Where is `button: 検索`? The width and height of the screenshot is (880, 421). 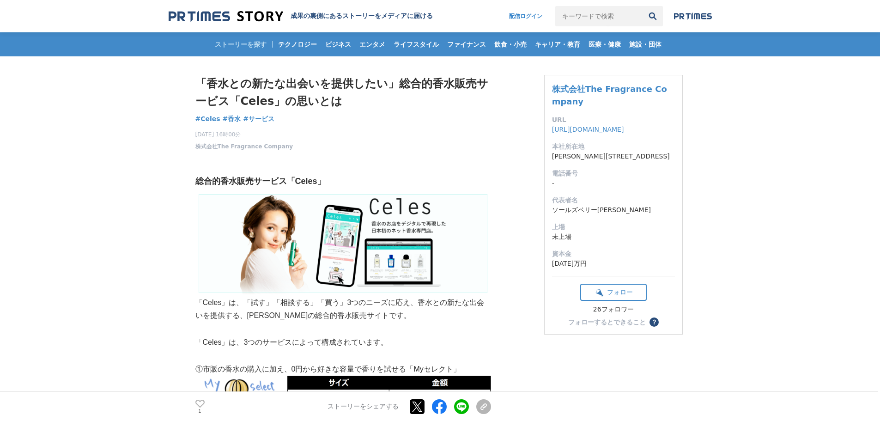 button: 検索 is located at coordinates (653, 16).